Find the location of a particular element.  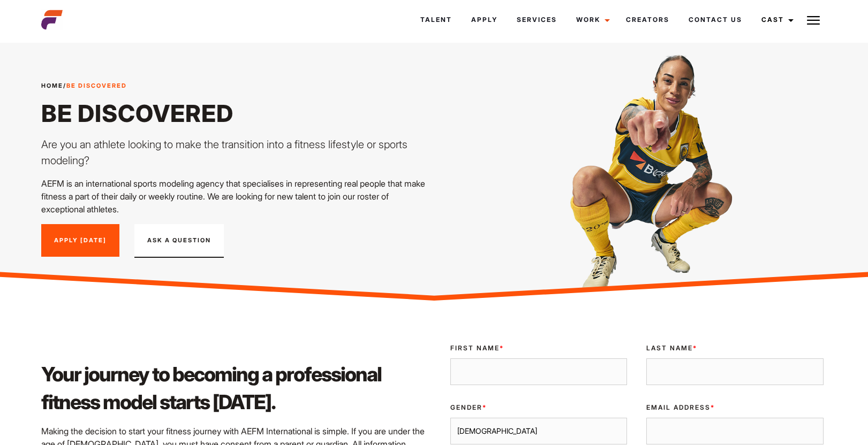

a: Talent is located at coordinates (435, 20).